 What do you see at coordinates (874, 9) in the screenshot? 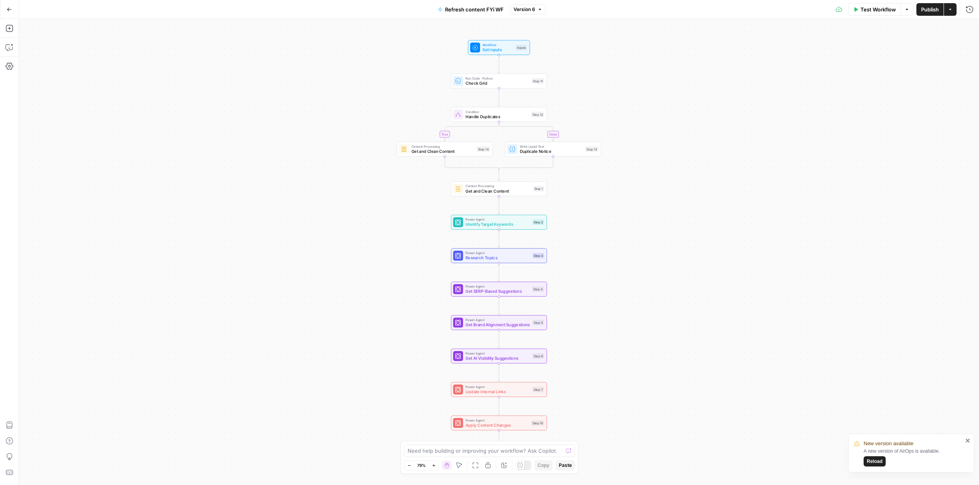
I see `button: Test Workflow` at bounding box center [874, 9].